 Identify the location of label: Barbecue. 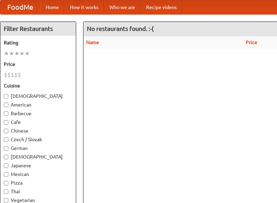
(38, 113).